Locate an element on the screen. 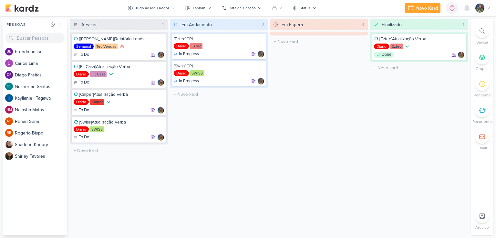  p: Recorrente is located at coordinates (482, 122).